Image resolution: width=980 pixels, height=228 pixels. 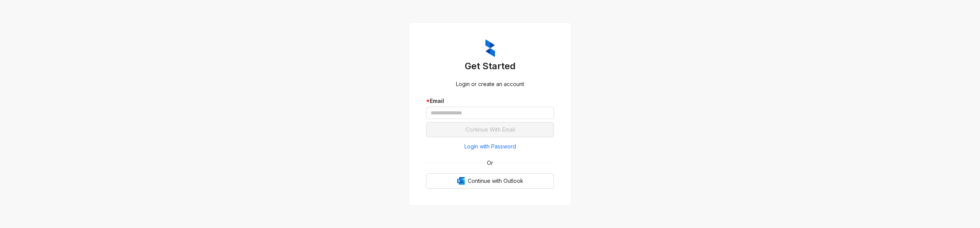 What do you see at coordinates (490, 146) in the screenshot?
I see `button: Login with Password` at bounding box center [490, 146].